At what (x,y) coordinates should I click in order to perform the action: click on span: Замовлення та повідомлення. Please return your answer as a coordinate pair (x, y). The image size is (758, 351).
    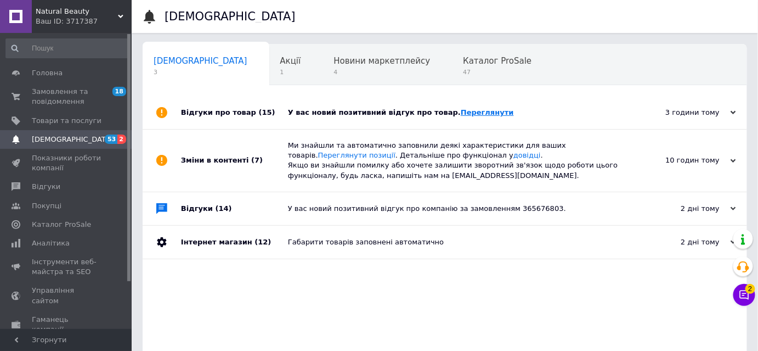
    Looking at the image, I should click on (66, 97).